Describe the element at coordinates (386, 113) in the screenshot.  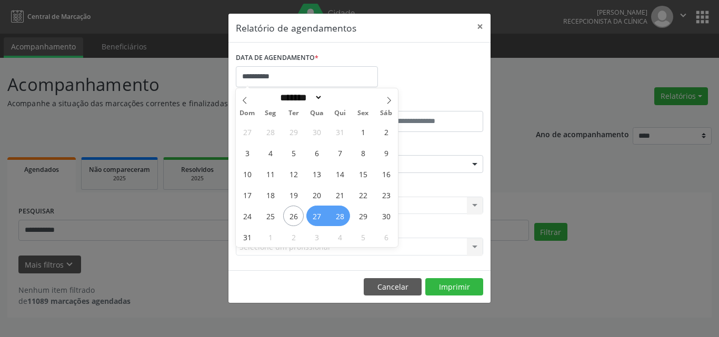
I see `span: Sáb` at that location.